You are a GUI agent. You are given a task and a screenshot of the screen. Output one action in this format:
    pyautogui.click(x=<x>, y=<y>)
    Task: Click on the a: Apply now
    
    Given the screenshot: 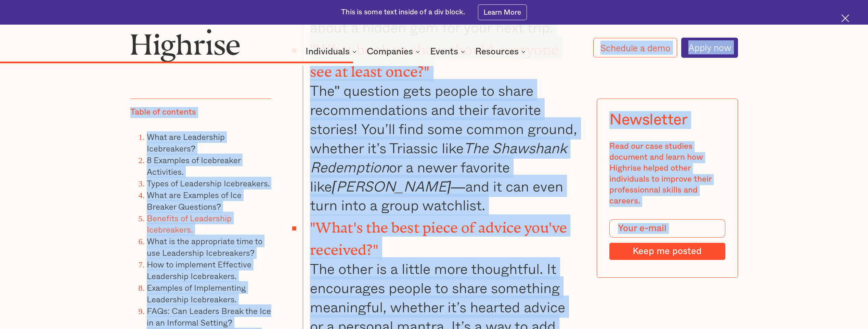 What is the action you would take?
    pyautogui.click(x=710, y=48)
    